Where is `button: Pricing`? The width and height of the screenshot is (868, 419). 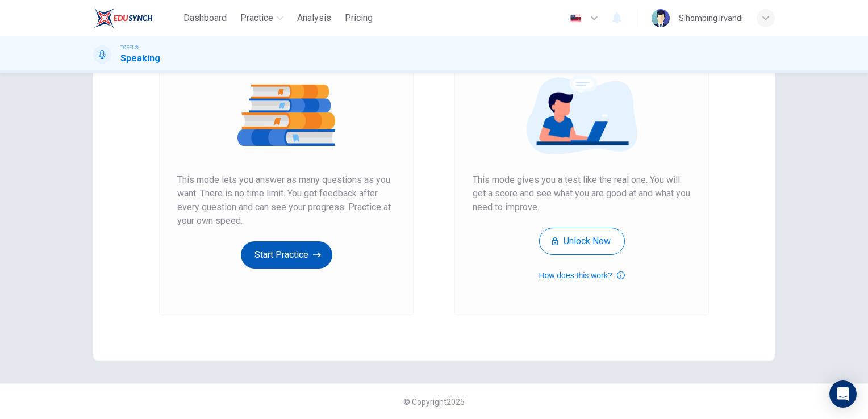 button: Pricing is located at coordinates (358, 18).